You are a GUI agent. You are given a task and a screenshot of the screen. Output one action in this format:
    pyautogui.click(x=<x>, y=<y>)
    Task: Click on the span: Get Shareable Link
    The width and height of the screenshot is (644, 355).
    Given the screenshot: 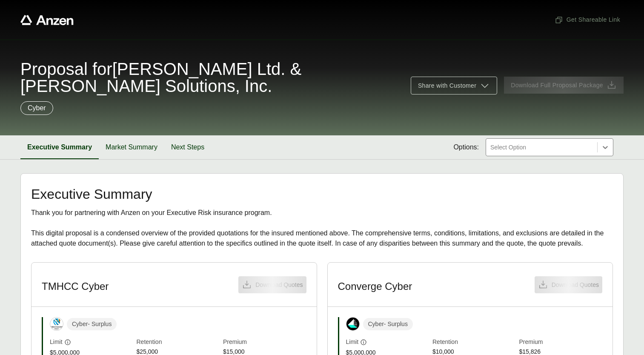 What is the action you would take?
    pyautogui.click(x=587, y=20)
    